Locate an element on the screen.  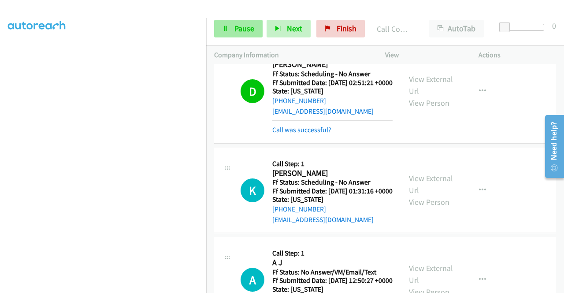
span: Pause is located at coordinates (244, 28).